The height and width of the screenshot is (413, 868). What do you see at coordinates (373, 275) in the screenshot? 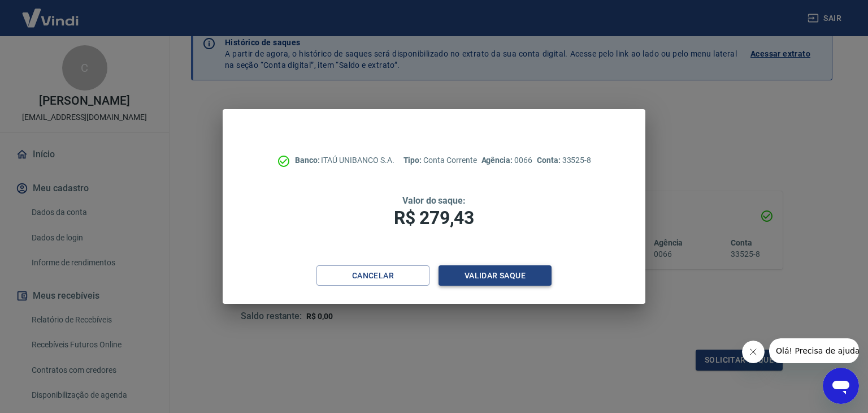
I see `button: Cancelar` at bounding box center [373, 275].